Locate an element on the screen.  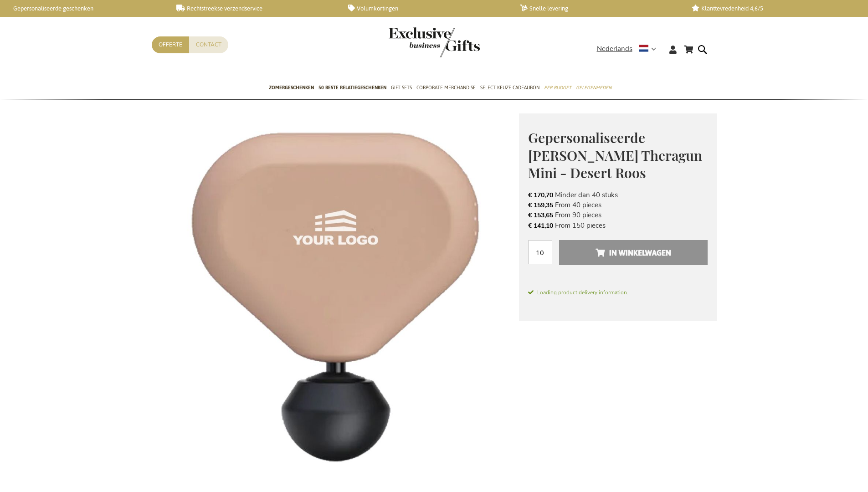
a: Contact is located at coordinates (208, 45).